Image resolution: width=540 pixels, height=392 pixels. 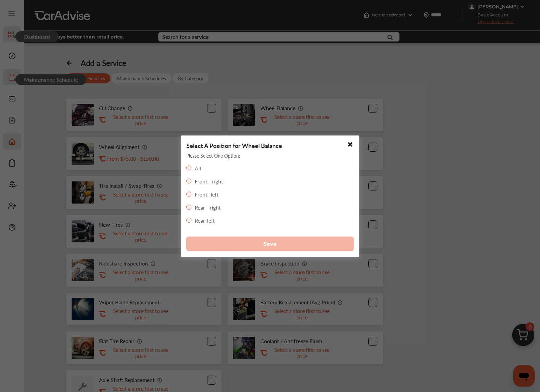 What do you see at coordinates (206, 194) in the screenshot?
I see `label: Front- left` at bounding box center [206, 194].